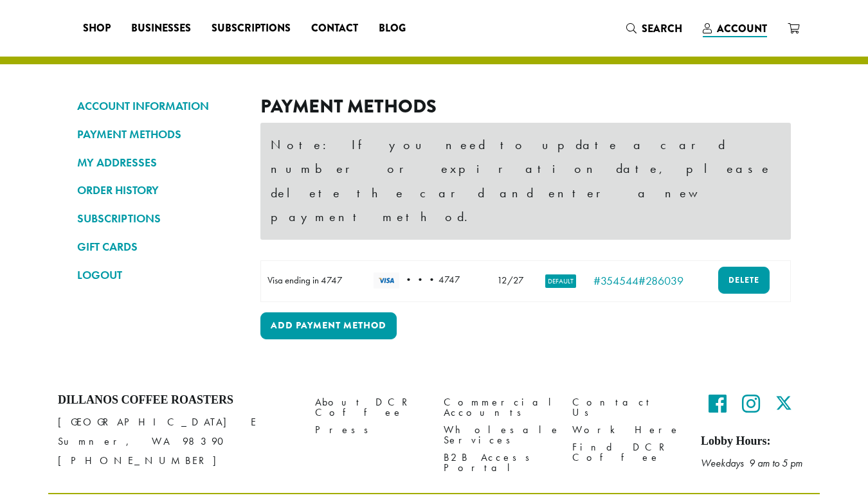 The height and width of the screenshot is (500, 868). What do you see at coordinates (526, 181) in the screenshot?
I see `p: Note: If you need to update a card number or expiration date, please delete the card and enter a ...` at bounding box center [526, 181].